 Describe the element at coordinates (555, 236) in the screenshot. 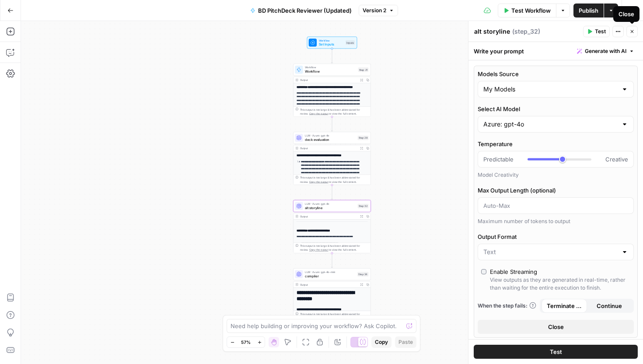

I see `label: Output Format` at that location.